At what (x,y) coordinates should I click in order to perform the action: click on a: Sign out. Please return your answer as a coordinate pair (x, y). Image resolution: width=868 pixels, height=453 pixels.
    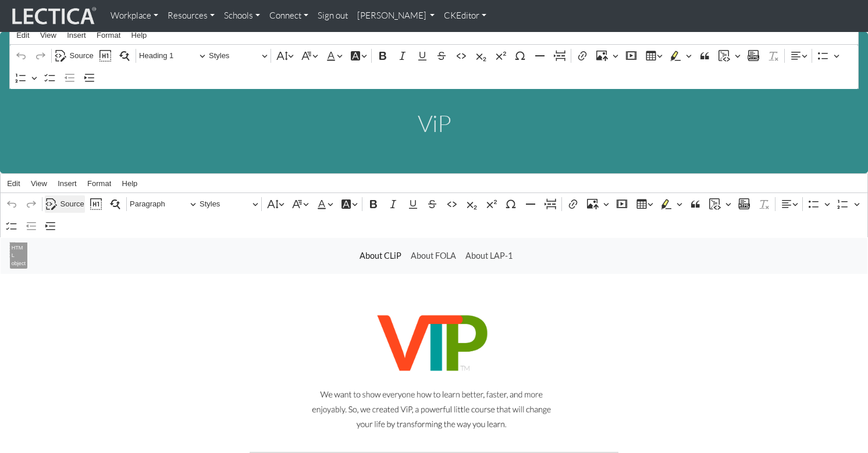
    Looking at the image, I should click on (333, 16).